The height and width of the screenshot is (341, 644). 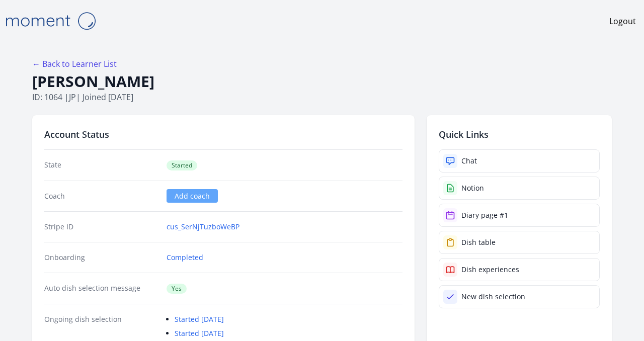 I want to click on div: Notion, so click(x=473, y=188).